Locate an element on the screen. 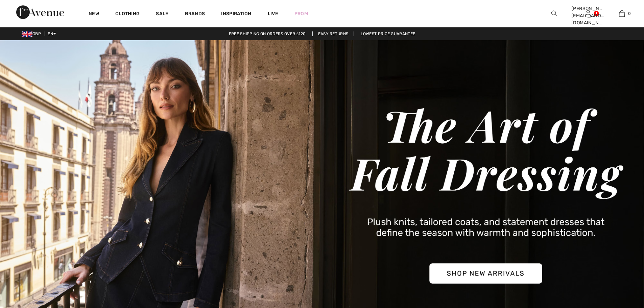  a: Prom is located at coordinates (301, 14).